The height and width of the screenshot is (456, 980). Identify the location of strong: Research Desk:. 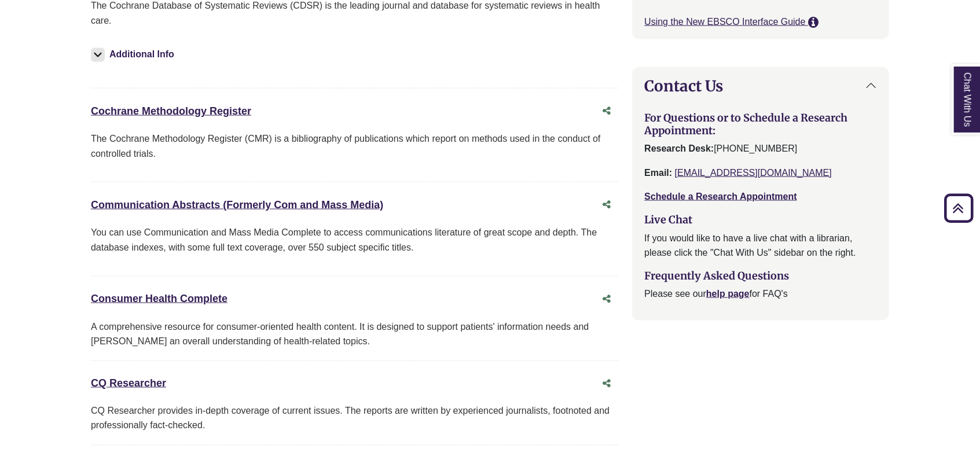
(679, 148).